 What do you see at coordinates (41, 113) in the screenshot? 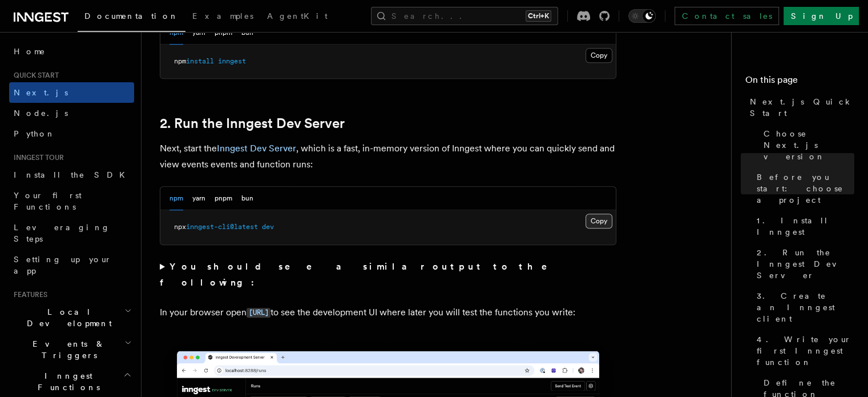
I see `span: Node.js` at bounding box center [41, 113].